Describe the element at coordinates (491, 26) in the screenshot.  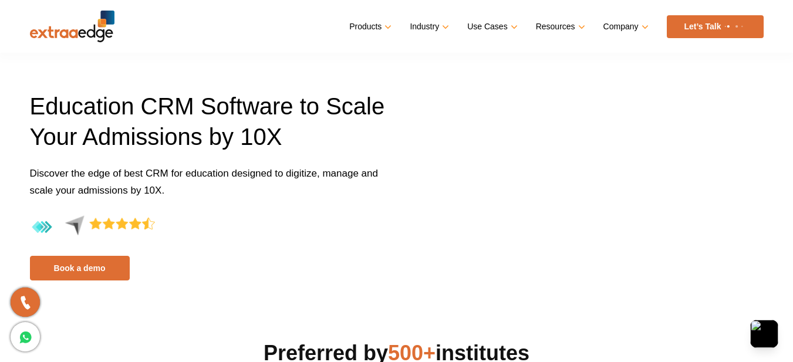
I see `a: Use Cases` at that location.